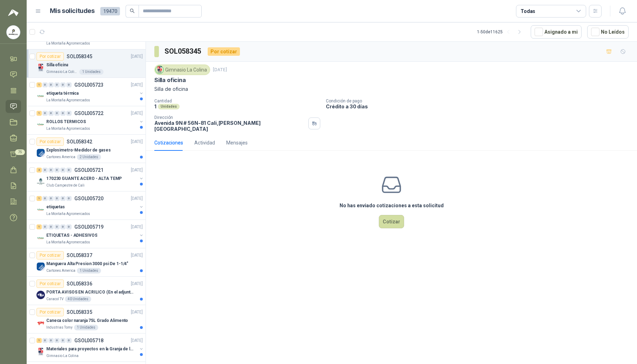  Describe the element at coordinates (90, 292) in the screenshot. I see `p: PORTA AVISOS EN ACRILICO (En el adjunto mas informacion)` at that location.